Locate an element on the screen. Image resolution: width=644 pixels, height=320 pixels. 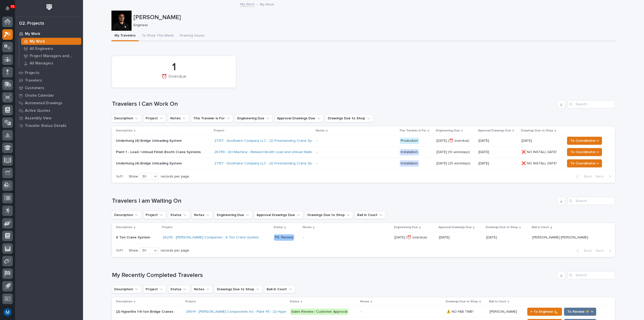
button: Notifications is located at coordinates (7, 8).